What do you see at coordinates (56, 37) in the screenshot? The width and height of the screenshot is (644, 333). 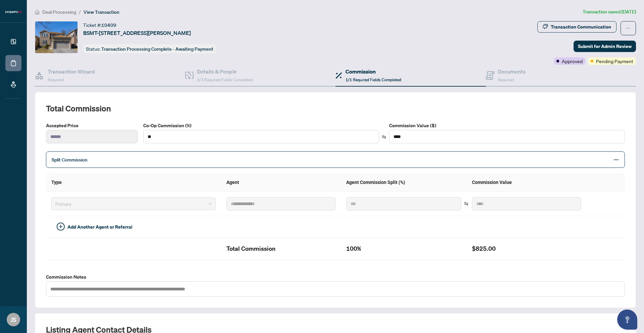 I see `img: IMG-E12248196_1.jpg` at bounding box center [56, 37].